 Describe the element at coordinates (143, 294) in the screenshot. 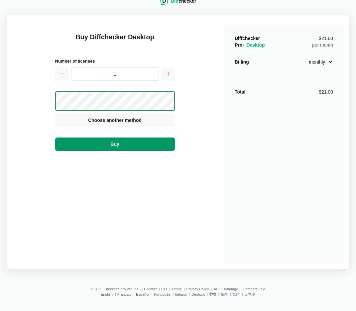

I see `a: Español` at that location.